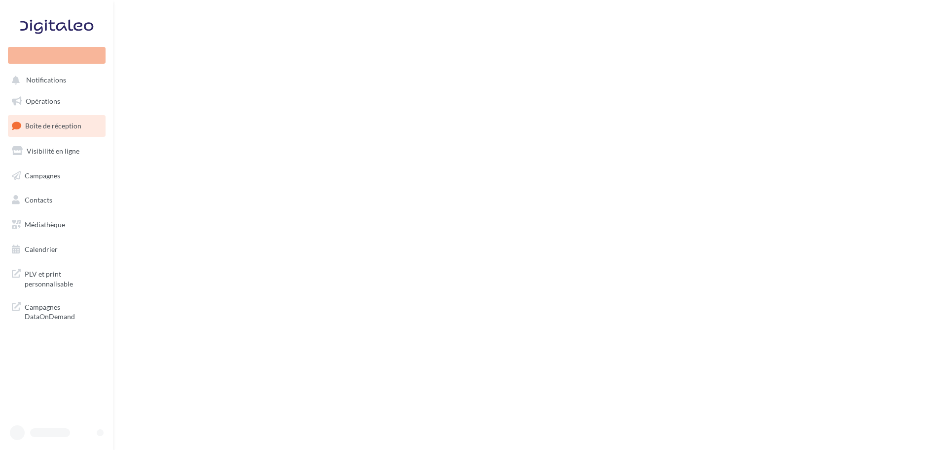 This screenshot has width=947, height=450. What do you see at coordinates (57, 277) in the screenshot?
I see `a: PLV et print personnalisable` at bounding box center [57, 277].